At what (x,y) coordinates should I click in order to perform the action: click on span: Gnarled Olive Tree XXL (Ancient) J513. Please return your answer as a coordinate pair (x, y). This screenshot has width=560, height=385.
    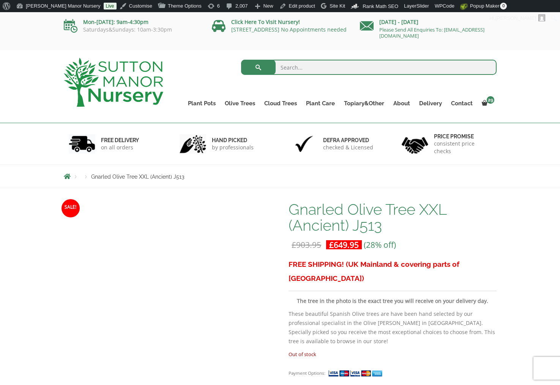
    Looking at the image, I should click on (137, 177).